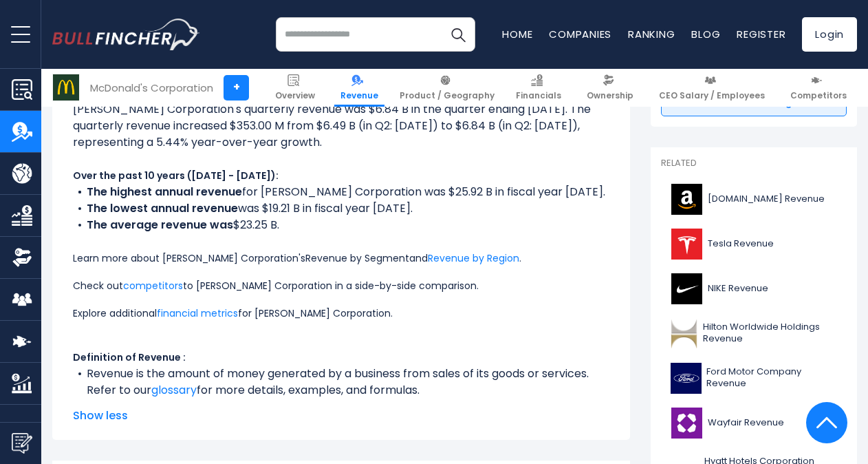 The width and height of the screenshot is (868, 464). What do you see at coordinates (687, 422) in the screenshot?
I see `img: W logo` at bounding box center [687, 422].